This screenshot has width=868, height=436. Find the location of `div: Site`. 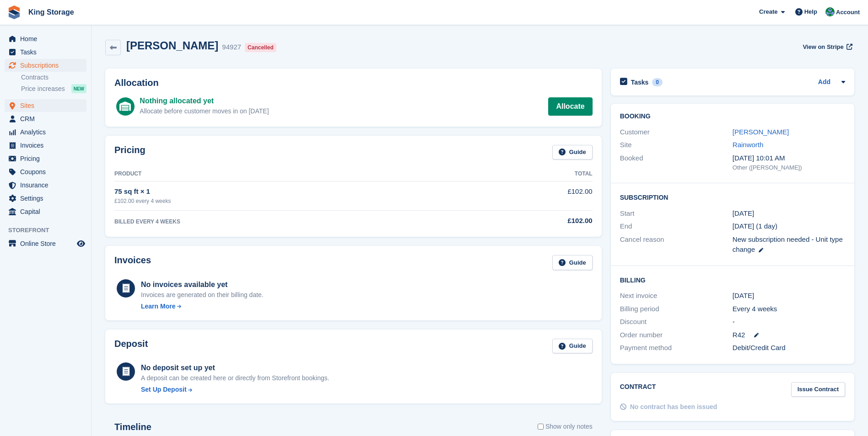

div: Site is located at coordinates (676, 145).